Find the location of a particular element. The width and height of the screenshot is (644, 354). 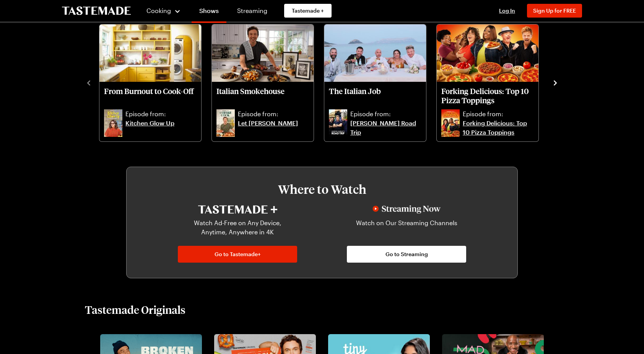

p: The Italian Job is located at coordinates (375, 96).